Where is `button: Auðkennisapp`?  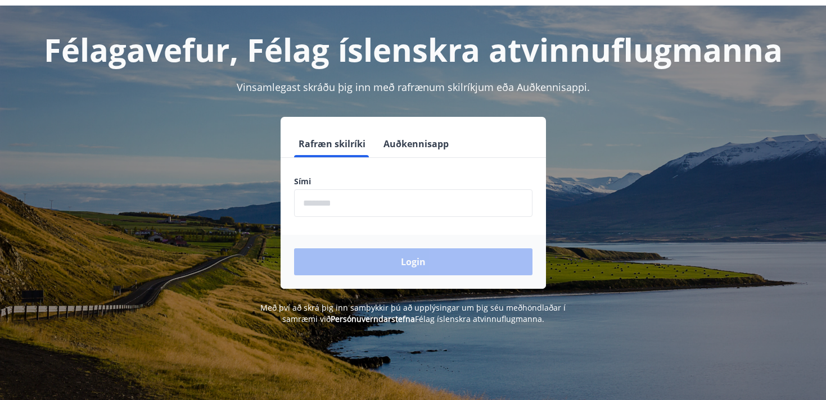
button: Auðkennisapp is located at coordinates (416, 144).